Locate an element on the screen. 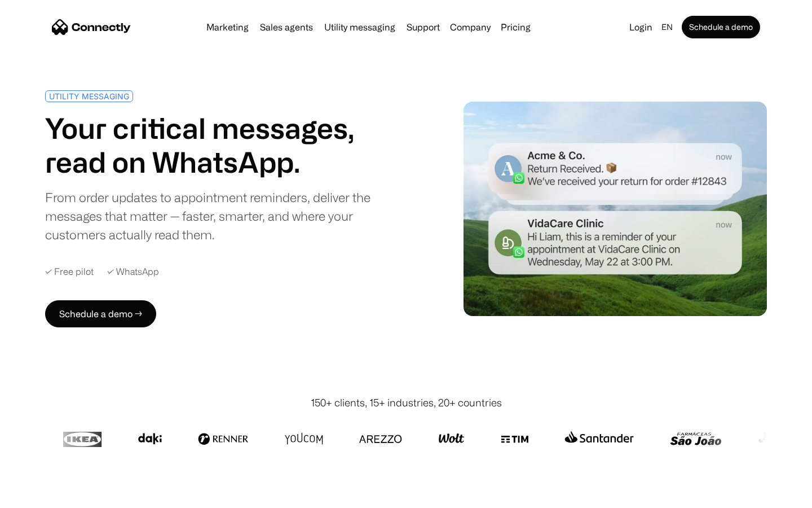 This screenshot has width=812, height=508. div: ✓ WhatsApp is located at coordinates (133, 271).